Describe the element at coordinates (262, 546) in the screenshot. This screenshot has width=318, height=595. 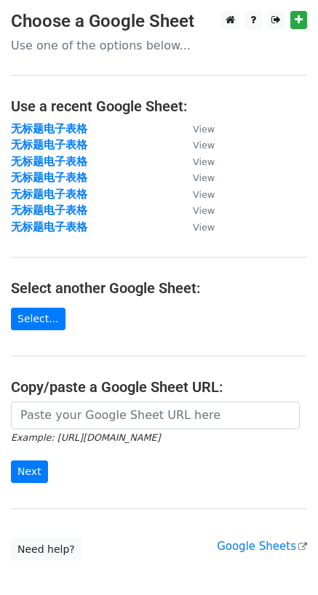
I see `a: Google Sheets` at that location.